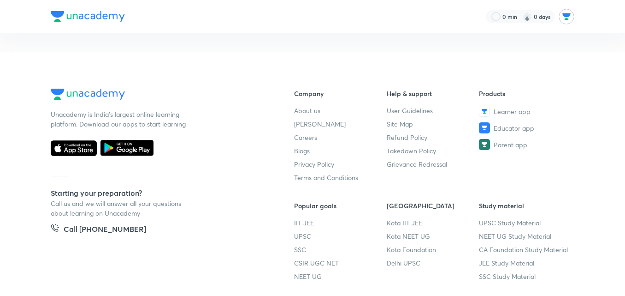 Image resolution: width=625 pixels, height=296 pixels. Describe the element at coordinates (525, 111) in the screenshot. I see `a: Learner app` at that location.